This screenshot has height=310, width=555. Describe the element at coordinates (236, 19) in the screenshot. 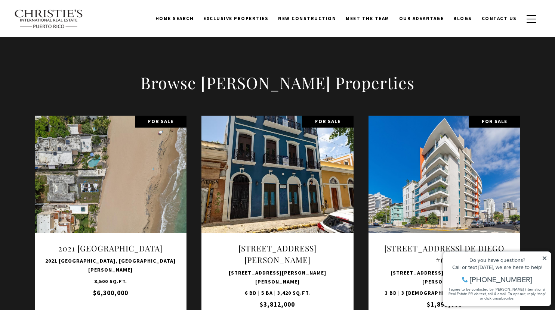

I see `a: Exclusive Properties` at that location.